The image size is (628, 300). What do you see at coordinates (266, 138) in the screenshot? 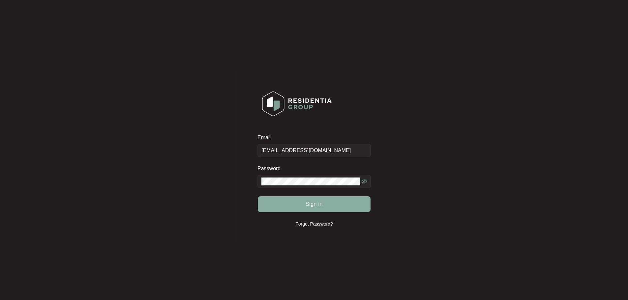
I see `label: Email` at bounding box center [266, 138].